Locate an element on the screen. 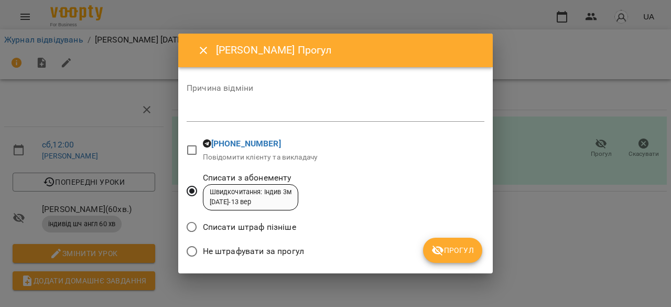 This screenshot has height=307, width=671. p: Повідомити клієнту та викладачу is located at coordinates (261, 157).